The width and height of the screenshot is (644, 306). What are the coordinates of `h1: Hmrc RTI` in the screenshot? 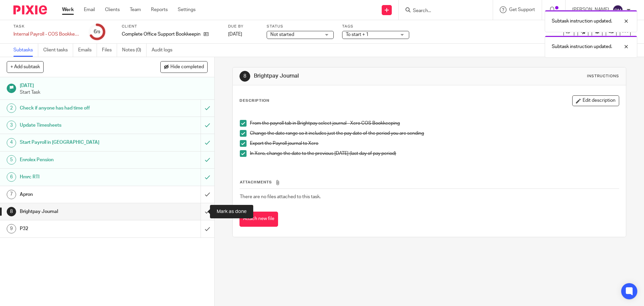 It's located at (78, 177).